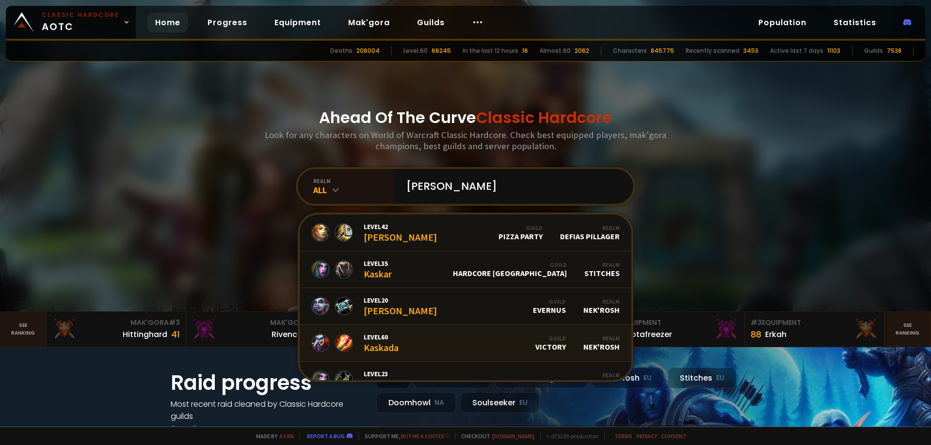 The width and height of the screenshot is (931, 445). Describe the element at coordinates (439, 403) in the screenshot. I see `small: NA` at that location.